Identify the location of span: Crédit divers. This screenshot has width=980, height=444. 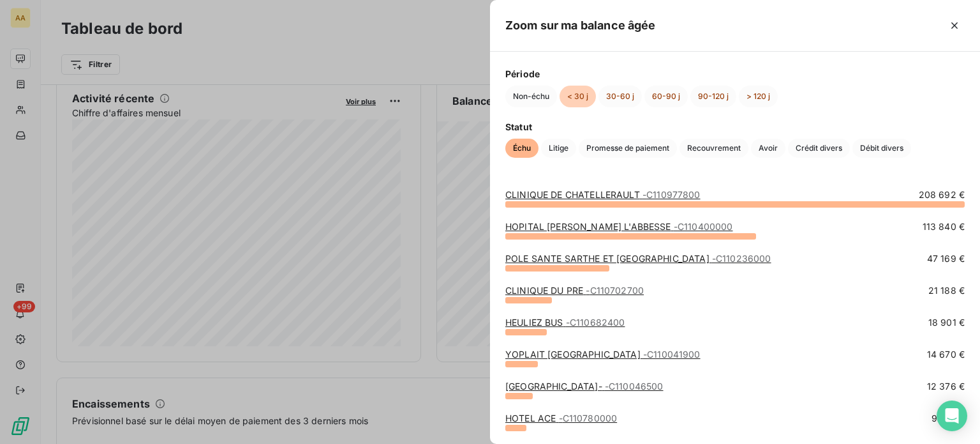
(819, 148).